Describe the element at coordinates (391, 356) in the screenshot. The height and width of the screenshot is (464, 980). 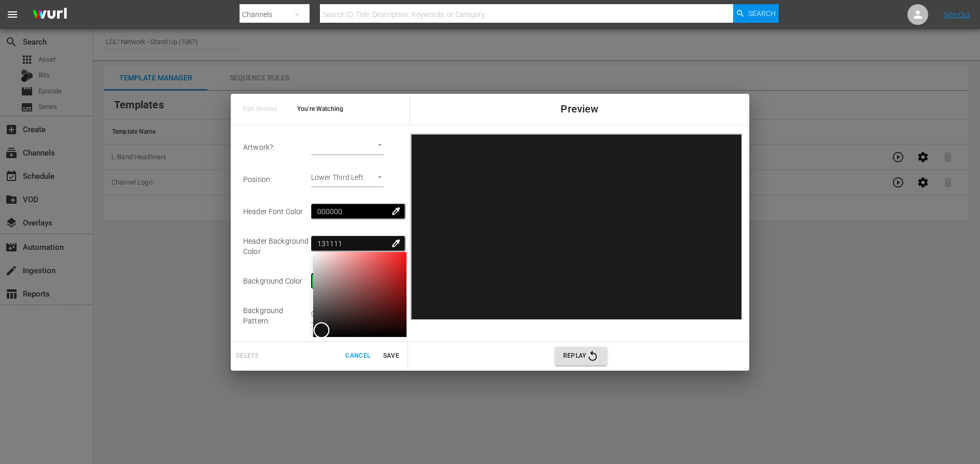
I see `button: Save` at that location.